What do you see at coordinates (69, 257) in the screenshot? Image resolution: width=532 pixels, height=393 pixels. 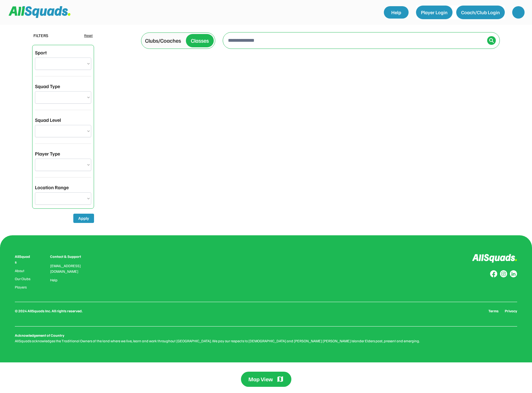 I see `div: Contact & Support` at bounding box center [69, 257].